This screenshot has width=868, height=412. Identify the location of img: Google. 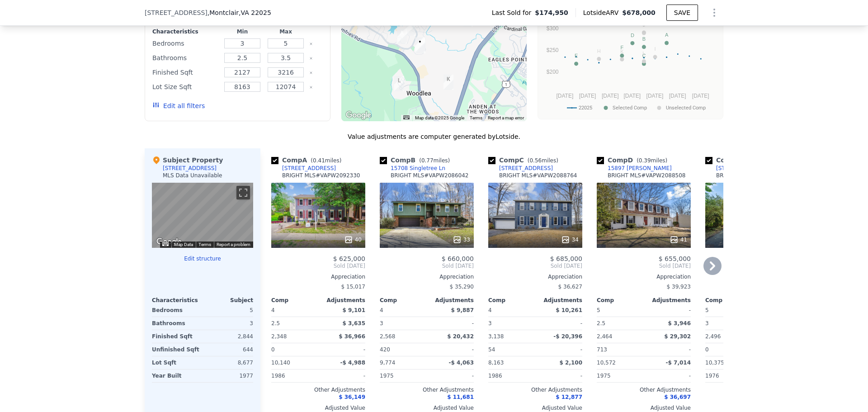
(169, 242).